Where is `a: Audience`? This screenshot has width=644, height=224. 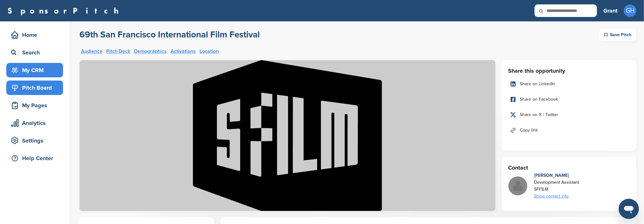 a: Audience is located at coordinates (91, 51).